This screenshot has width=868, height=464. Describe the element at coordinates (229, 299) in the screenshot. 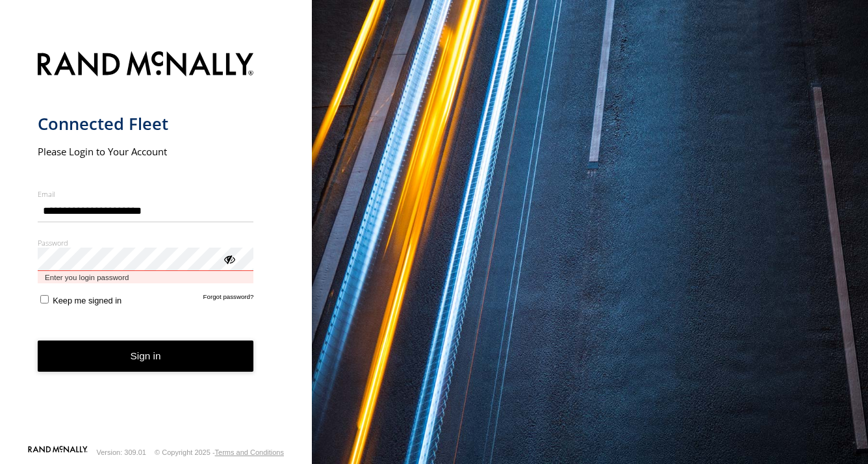

I see `a: Forgot password?` at that location.